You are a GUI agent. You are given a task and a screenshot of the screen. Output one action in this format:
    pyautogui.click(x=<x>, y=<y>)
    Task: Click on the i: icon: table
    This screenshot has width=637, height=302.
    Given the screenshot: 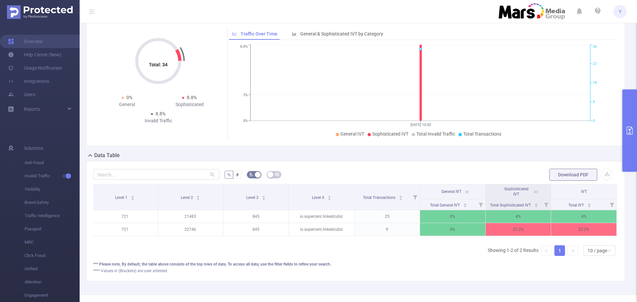 What is the action you would take?
    pyautogui.click(x=277, y=175)
    